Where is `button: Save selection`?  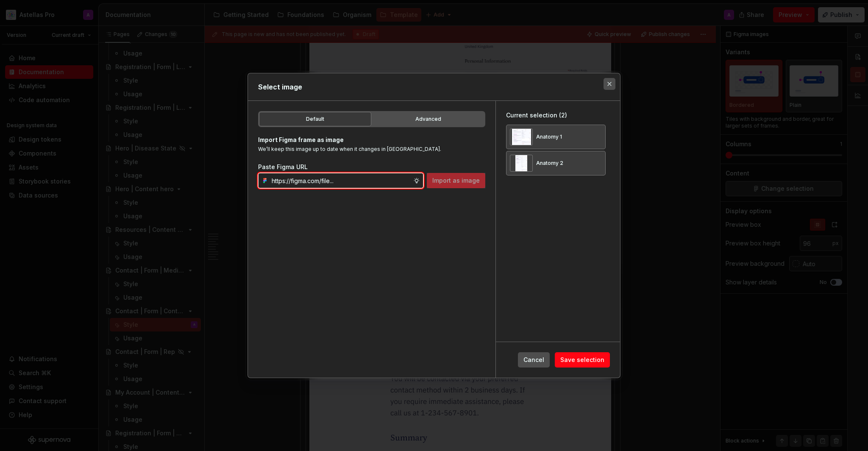
button: Save selection is located at coordinates (582, 360).